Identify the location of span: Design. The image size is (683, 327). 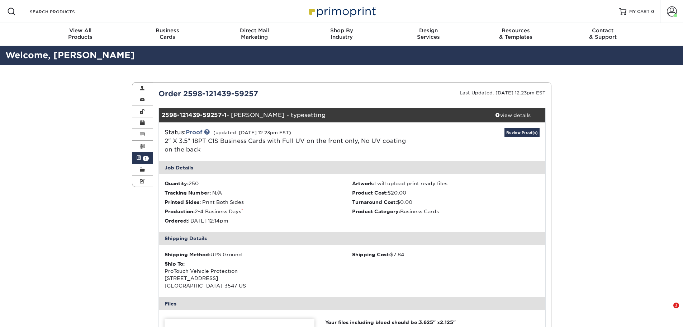
(429, 30).